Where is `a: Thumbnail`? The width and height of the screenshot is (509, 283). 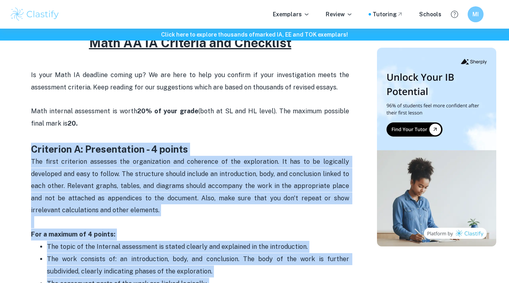 a: Thumbnail is located at coordinates (436, 147).